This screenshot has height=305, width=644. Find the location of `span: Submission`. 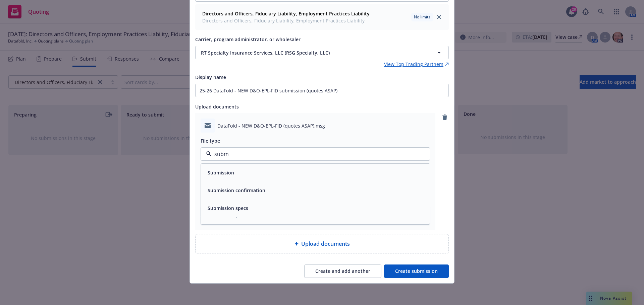

span: Submission is located at coordinates (221, 172).